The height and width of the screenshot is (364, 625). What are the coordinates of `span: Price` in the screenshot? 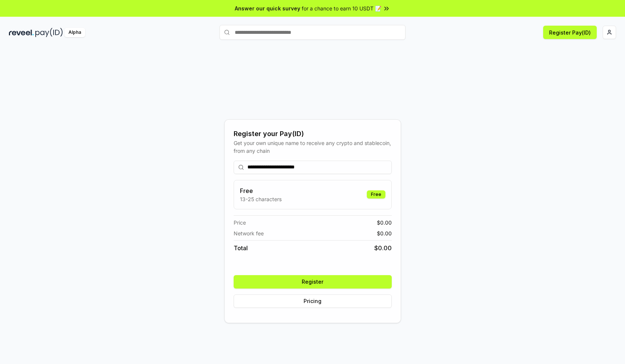 It's located at (240, 222).